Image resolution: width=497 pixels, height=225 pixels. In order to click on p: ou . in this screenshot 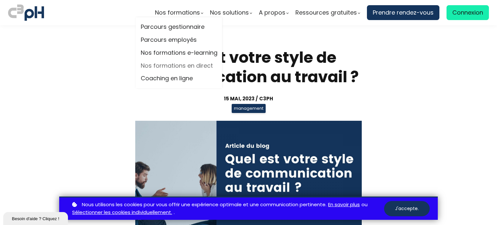, I will do `click(227, 209)`.